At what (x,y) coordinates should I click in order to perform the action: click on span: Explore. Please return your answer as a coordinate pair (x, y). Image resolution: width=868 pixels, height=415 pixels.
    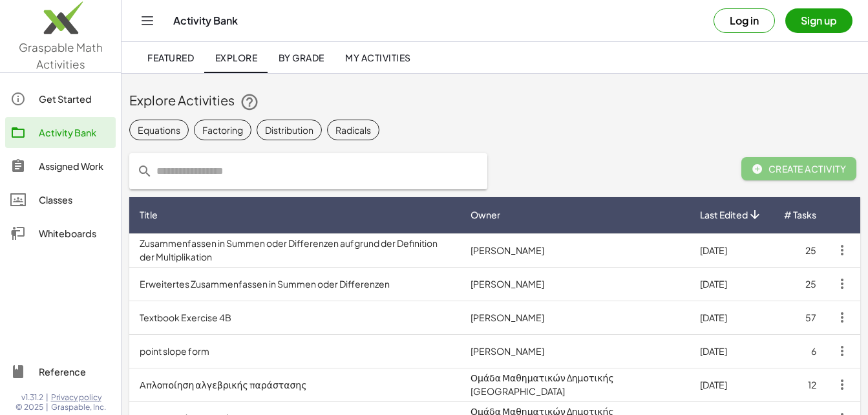
    Looking at the image, I should click on (235, 57).